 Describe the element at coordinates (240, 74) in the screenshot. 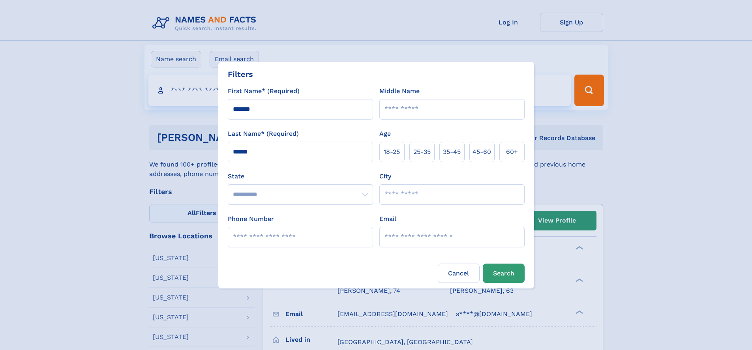

I see `div: Filters` at that location.